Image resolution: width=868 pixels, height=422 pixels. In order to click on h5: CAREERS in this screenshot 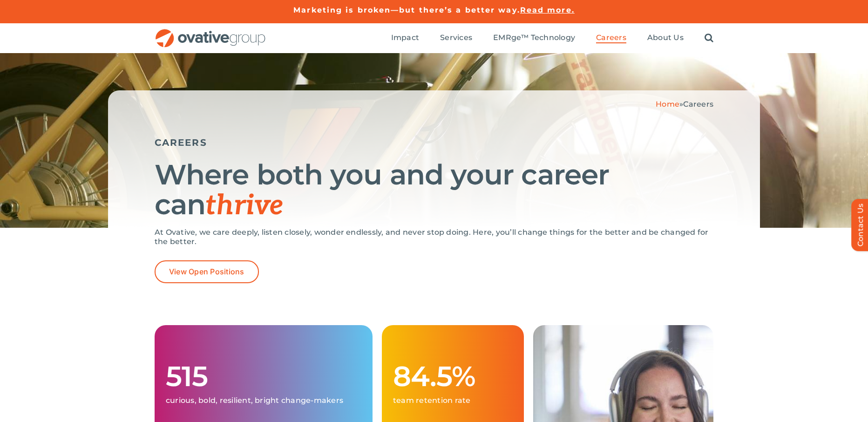, I will do `click(434, 143)`.